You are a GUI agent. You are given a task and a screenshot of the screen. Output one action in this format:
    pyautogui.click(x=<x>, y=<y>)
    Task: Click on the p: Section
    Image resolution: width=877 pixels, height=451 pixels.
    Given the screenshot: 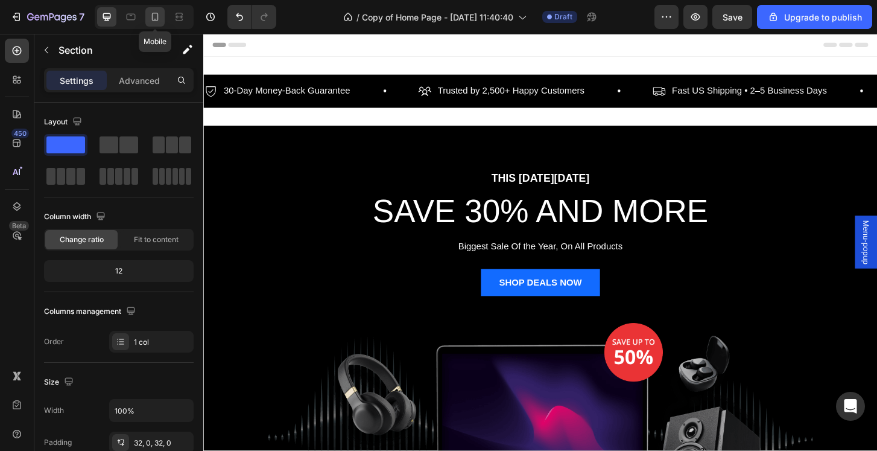 What is the action you would take?
    pyautogui.click(x=108, y=50)
    